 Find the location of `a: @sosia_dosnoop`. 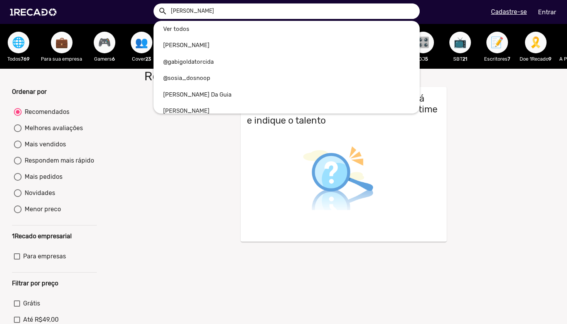

a: @sosia_dosnoop is located at coordinates (287, 78).